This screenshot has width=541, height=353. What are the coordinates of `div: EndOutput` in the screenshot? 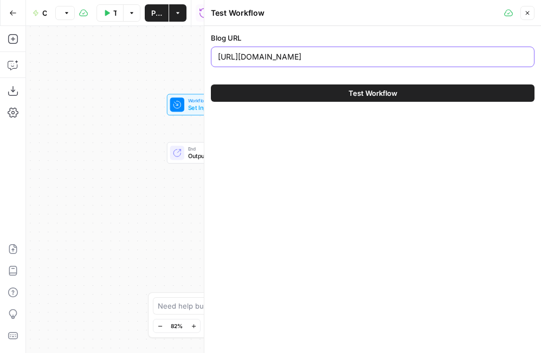 It's located at (211, 153).